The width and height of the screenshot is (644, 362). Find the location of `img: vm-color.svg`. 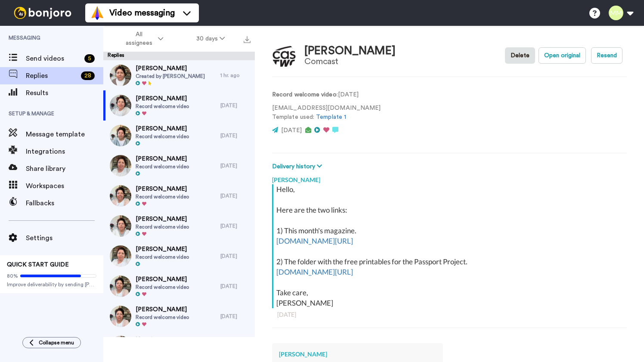

img: vm-color.svg is located at coordinates (97, 13).